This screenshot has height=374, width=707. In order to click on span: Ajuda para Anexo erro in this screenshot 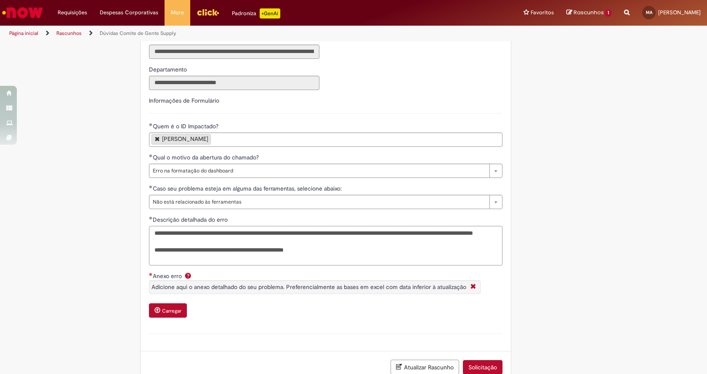, I will do `click(188, 275)`.